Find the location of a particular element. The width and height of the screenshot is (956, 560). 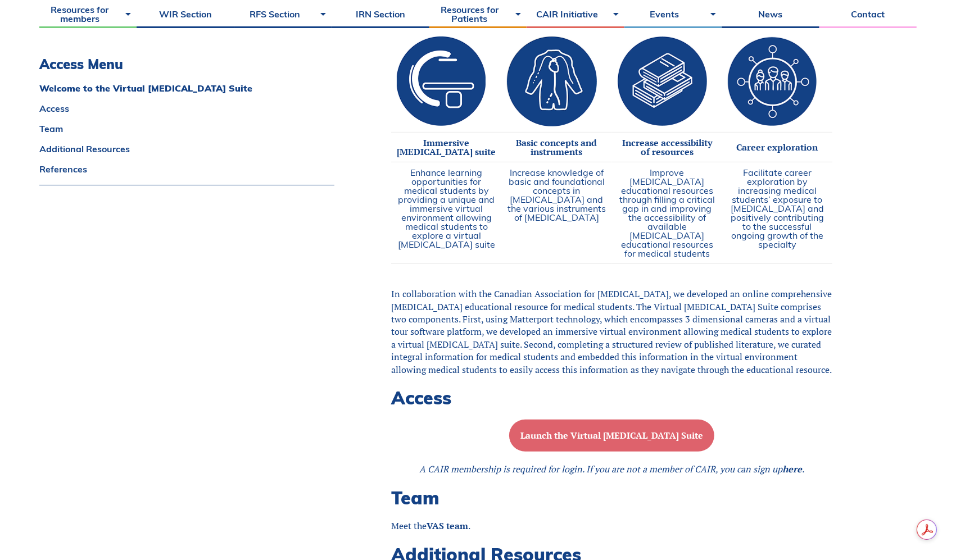

a: Access is located at coordinates (186, 109).